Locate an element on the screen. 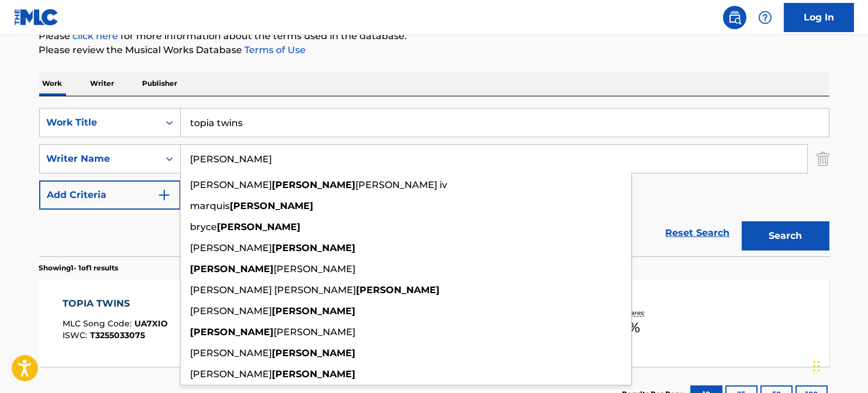 This screenshot has width=868, height=393. span: ISWC : is located at coordinates (76, 335).